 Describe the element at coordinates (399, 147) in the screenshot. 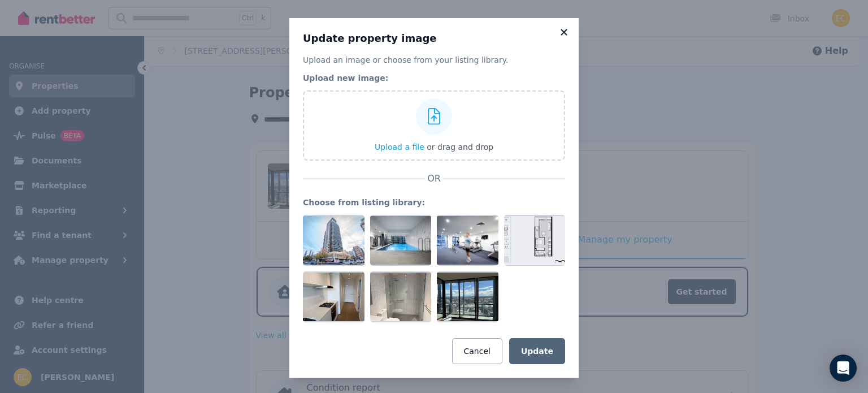

I see `span: Upload a file` at that location.